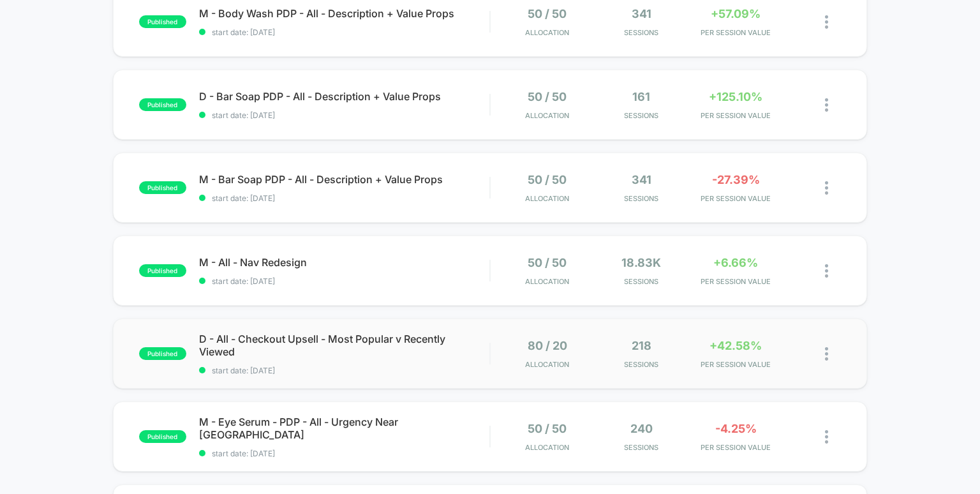 This screenshot has height=494, width=980. I want to click on span: +125.10%, so click(736, 96).